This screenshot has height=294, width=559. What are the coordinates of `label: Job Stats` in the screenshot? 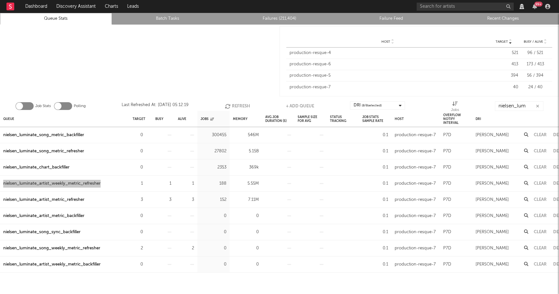 It's located at (43, 106).